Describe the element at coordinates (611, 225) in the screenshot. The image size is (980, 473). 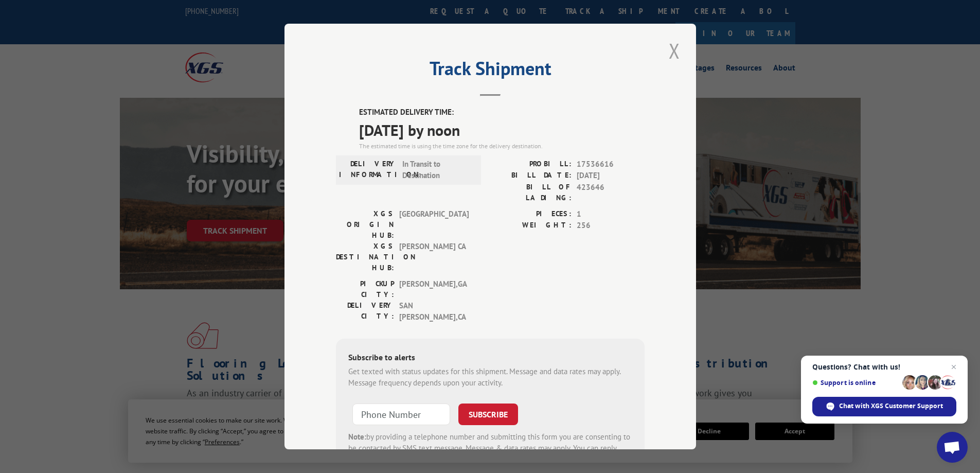
I see `span: 256` at that location.